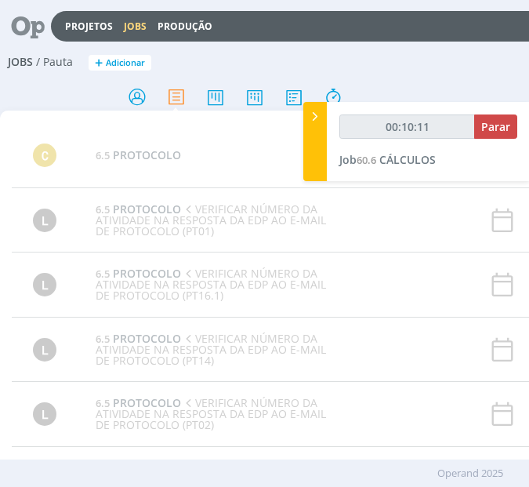  What do you see at coordinates (211, 349) in the screenshot?
I see `span: VERIFICAR NÚMERO DA ATIVIDADE NA RESPOSTA DA EDP AO E-MAIL DE PROTOCOLO (PT14)` at bounding box center [211, 349].